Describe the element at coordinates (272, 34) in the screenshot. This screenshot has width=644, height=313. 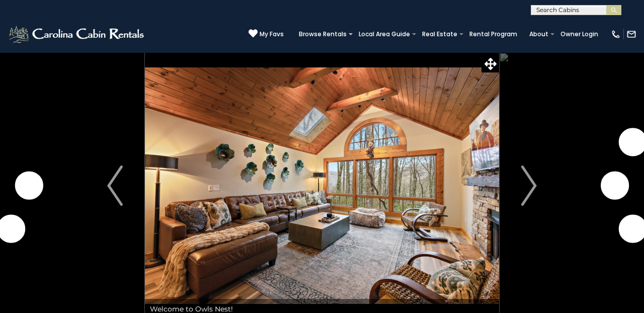
I see `span: My Favs` at that location.